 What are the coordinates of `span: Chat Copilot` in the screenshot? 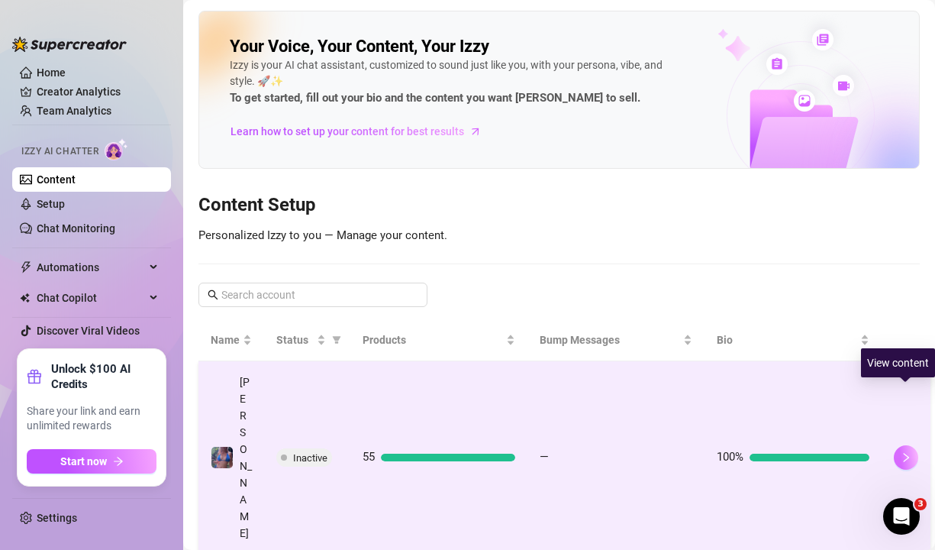 It's located at (91, 298).